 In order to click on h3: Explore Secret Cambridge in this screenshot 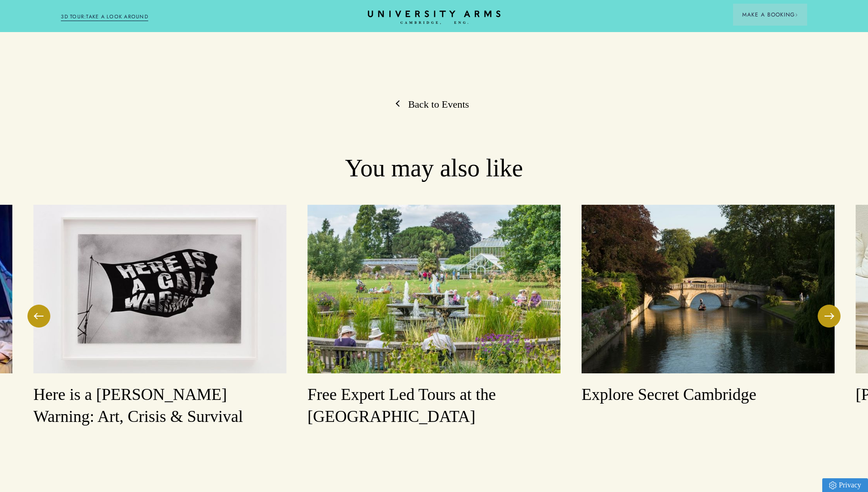, I will do `click(708, 395)`.